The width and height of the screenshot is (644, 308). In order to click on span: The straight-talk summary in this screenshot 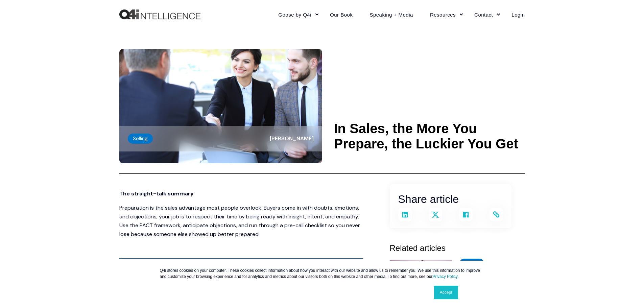, I will do `click(157, 193)`.